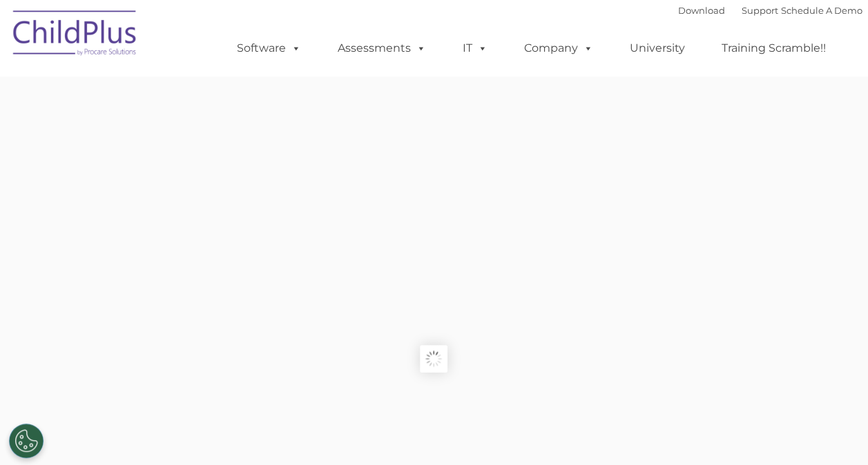 This screenshot has height=465, width=868. I want to click on button: Cookies Settings, so click(26, 441).